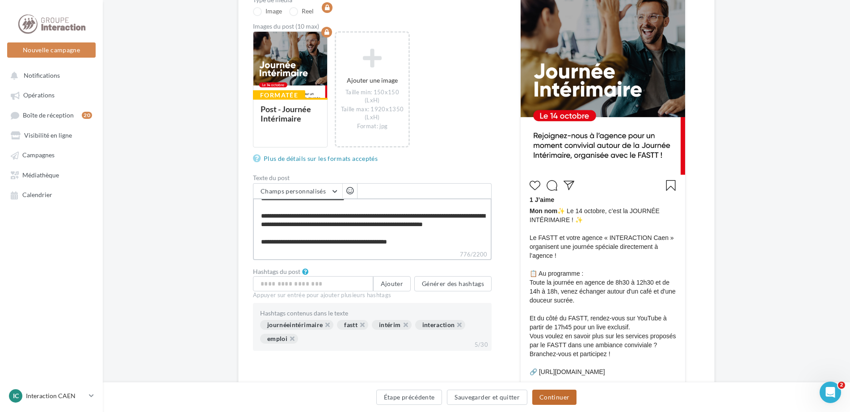 The image size is (850, 412). I want to click on a: IC Interaction CAEN, so click(51, 396).